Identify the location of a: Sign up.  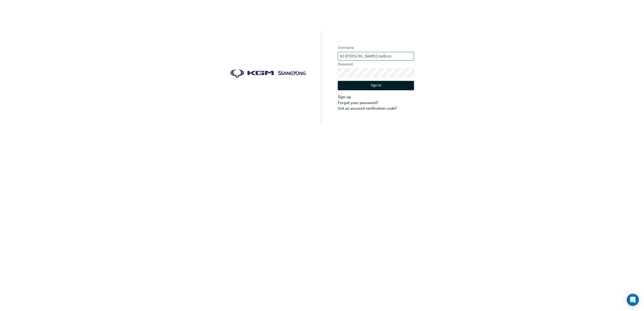
(376, 97).